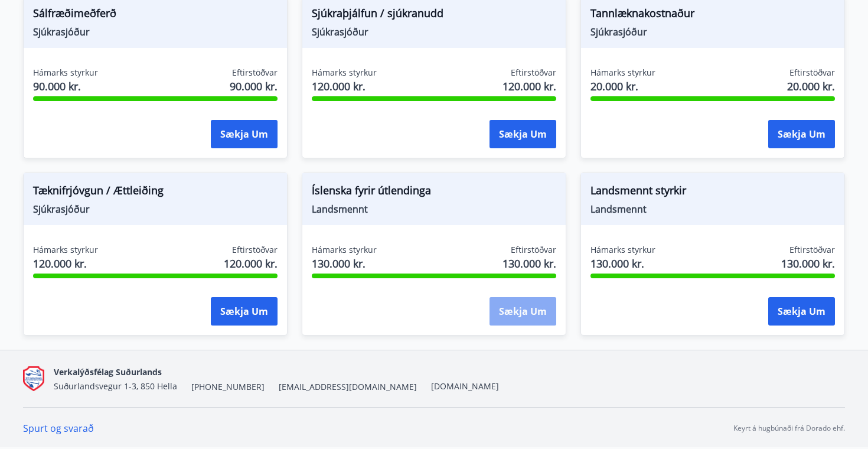  What do you see at coordinates (116, 386) in the screenshot?
I see `span: Suðurlandsvegur 1-3, 850 Hella` at bounding box center [116, 386].